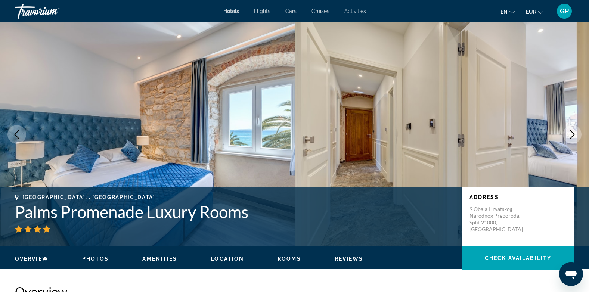 This screenshot has width=589, height=292. I want to click on span: GP, so click(564, 11).